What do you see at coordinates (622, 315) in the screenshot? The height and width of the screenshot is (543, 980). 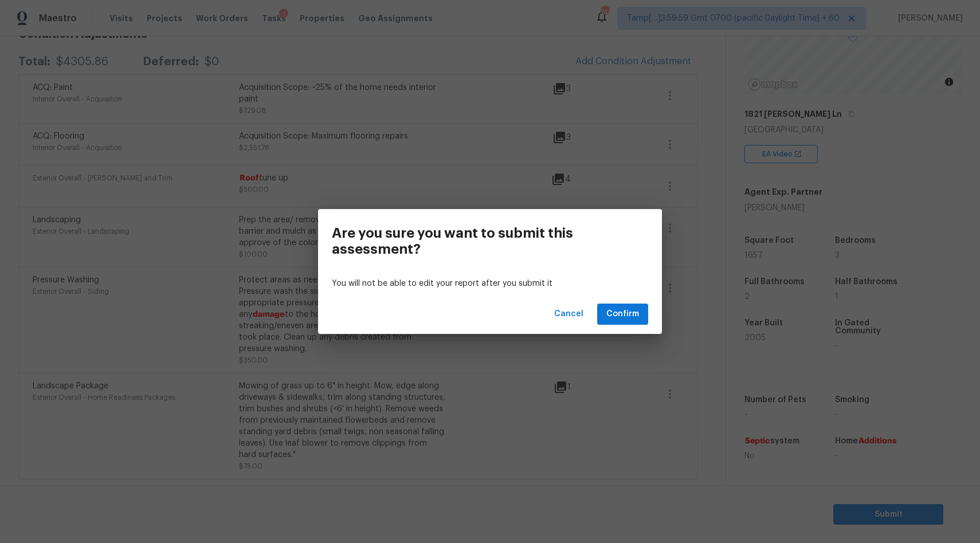 I see `button: Confirm` at bounding box center [622, 315].